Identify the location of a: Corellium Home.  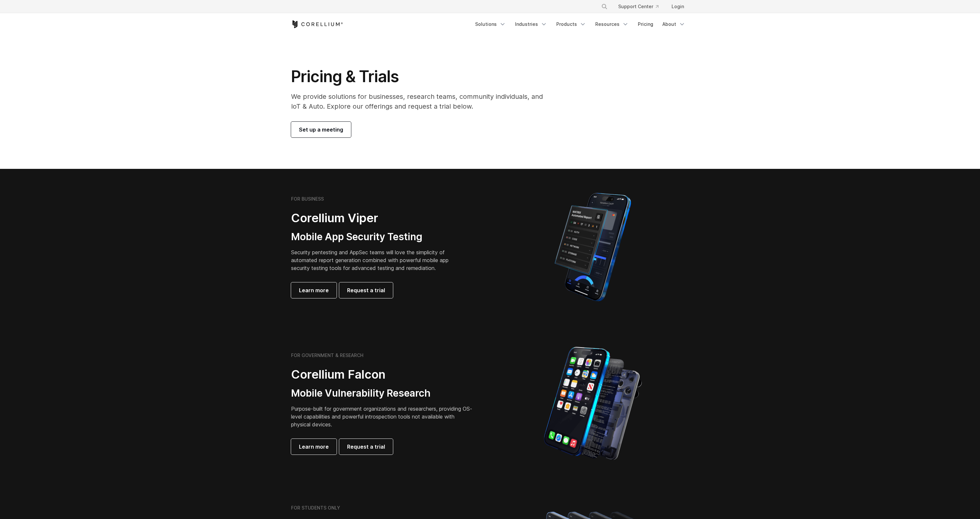
(317, 24).